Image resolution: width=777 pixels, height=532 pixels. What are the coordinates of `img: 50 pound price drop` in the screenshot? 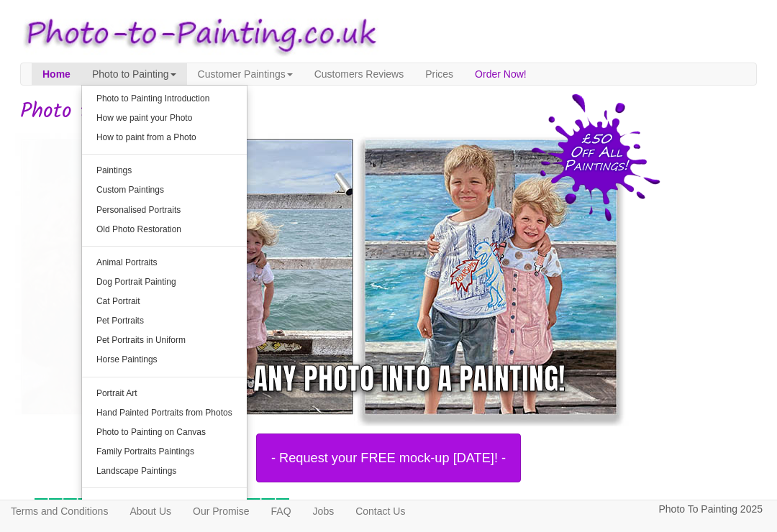 It's located at (596, 158).